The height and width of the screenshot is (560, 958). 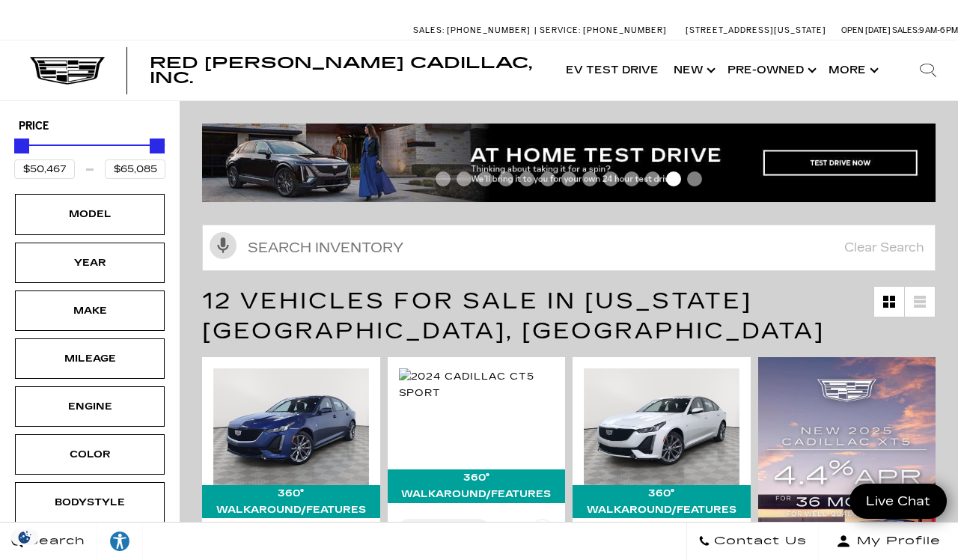 What do you see at coordinates (569, 248) in the screenshot?
I see `input: Search Inventory` at bounding box center [569, 248].